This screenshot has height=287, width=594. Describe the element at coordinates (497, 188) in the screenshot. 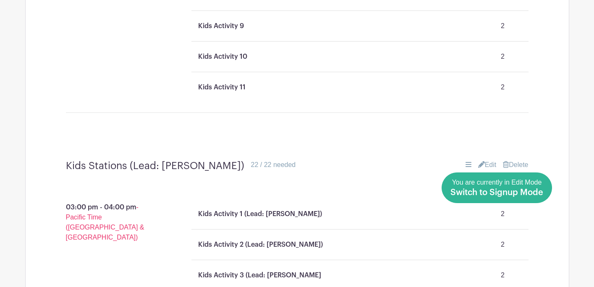

I see `span: You are currently in Edit Mode` at that location.